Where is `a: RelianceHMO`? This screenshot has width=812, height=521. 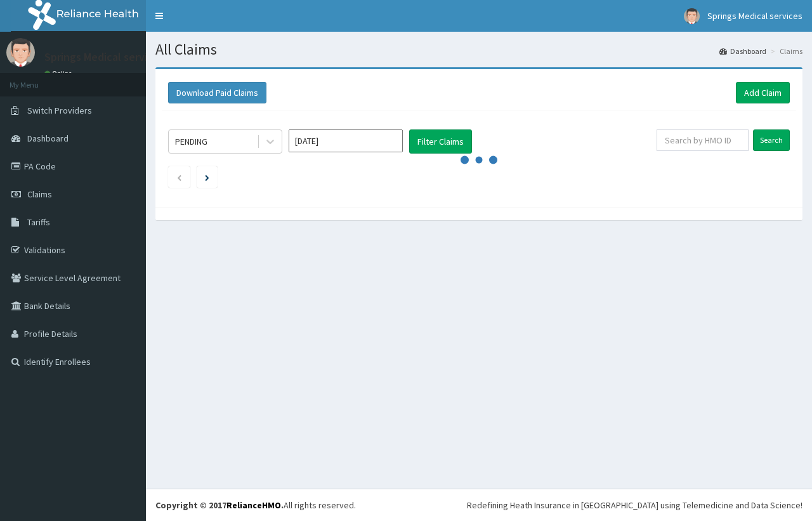
a: RelianceHMO is located at coordinates (254, 505).